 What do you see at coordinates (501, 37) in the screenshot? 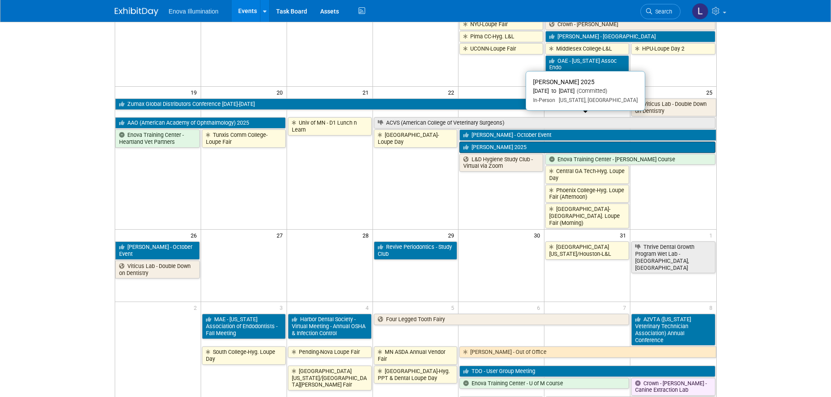
I see `a: Pima CC-Hyg. L&L` at bounding box center [501, 37].